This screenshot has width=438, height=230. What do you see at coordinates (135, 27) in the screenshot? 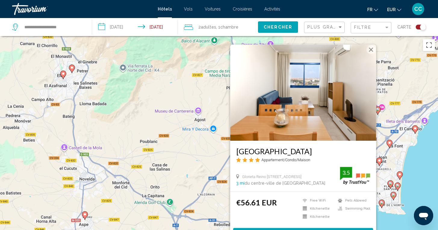
I see `button: Check-in date: Nov 6, 2025 Check-out date: Nov 7, 2025` at bounding box center [135, 27].